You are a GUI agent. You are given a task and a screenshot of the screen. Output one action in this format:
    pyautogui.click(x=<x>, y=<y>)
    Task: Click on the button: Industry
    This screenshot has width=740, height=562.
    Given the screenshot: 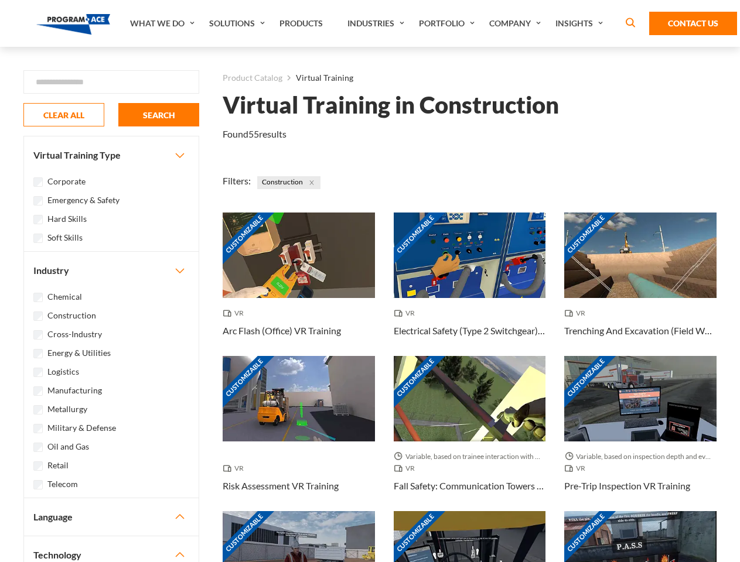 What is the action you would take?
    pyautogui.click(x=111, y=271)
    